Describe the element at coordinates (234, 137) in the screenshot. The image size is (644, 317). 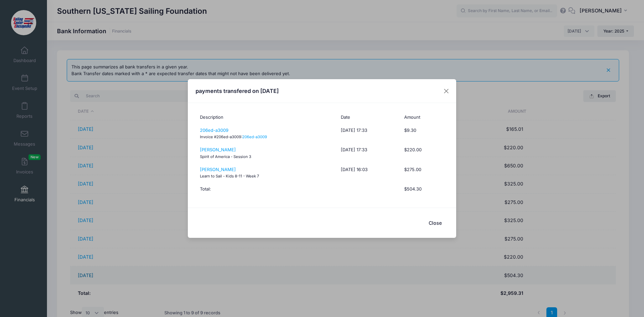
I see `small: Invoice #206ed-a3009:` at that location.